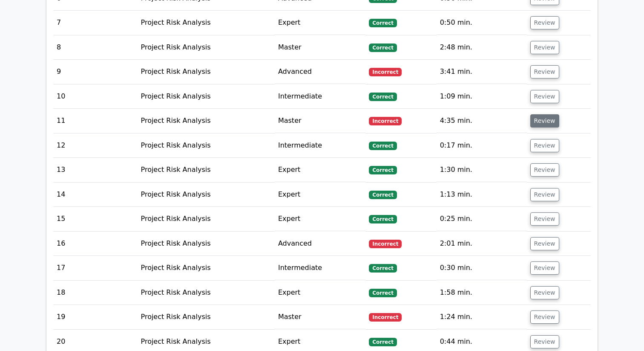 The height and width of the screenshot is (351, 644). Describe the element at coordinates (95, 292) in the screenshot. I see `td: 18` at that location.